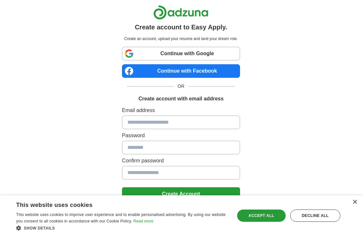 The image size is (362, 236). I want to click on a: Read more, opens a new window, so click(143, 222).